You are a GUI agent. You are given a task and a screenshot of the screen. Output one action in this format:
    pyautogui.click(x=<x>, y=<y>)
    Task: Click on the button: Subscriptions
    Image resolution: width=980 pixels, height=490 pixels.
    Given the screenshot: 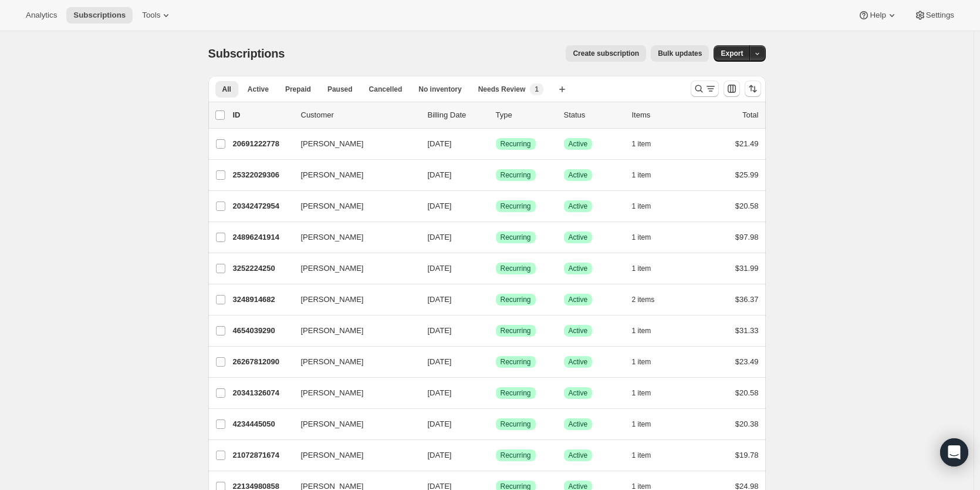 What is the action you would take?
    pyautogui.click(x=99, y=15)
    